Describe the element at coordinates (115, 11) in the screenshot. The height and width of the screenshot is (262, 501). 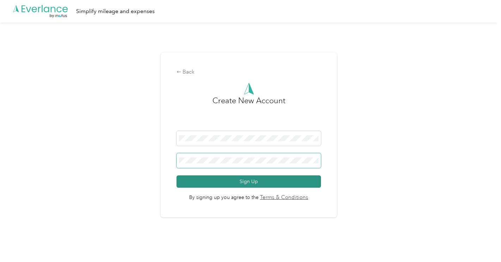
I see `div: Simplify mileage and expenses` at that location.